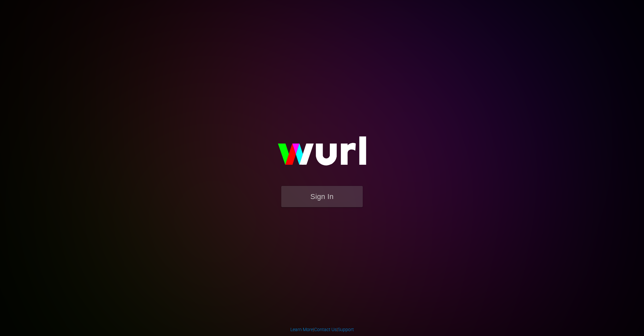 The height and width of the screenshot is (336, 644). Describe the element at coordinates (302, 330) in the screenshot. I see `a: Learn More` at that location.